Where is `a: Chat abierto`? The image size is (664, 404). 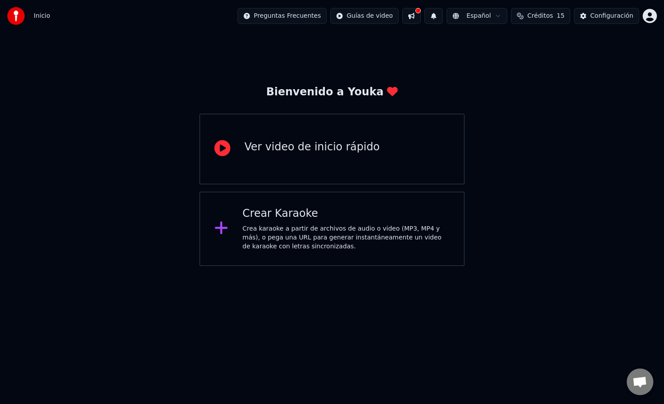 a: Chat abierto is located at coordinates (640, 382).